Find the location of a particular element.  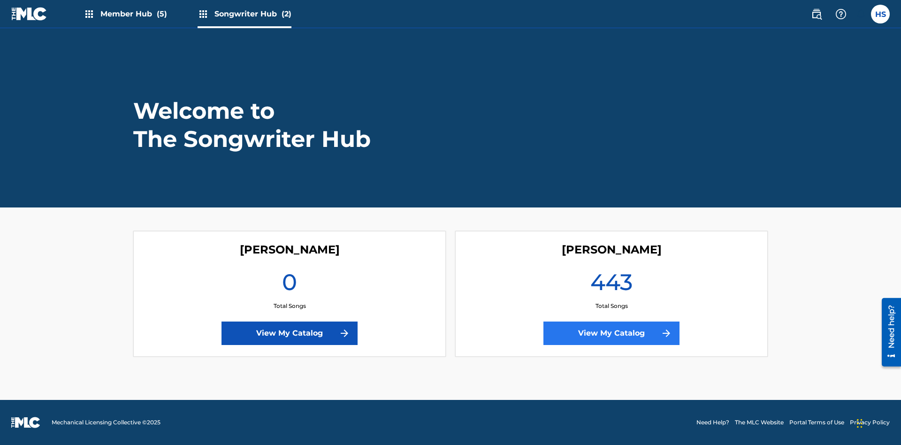

div: Need help? is located at coordinates (16, 33).